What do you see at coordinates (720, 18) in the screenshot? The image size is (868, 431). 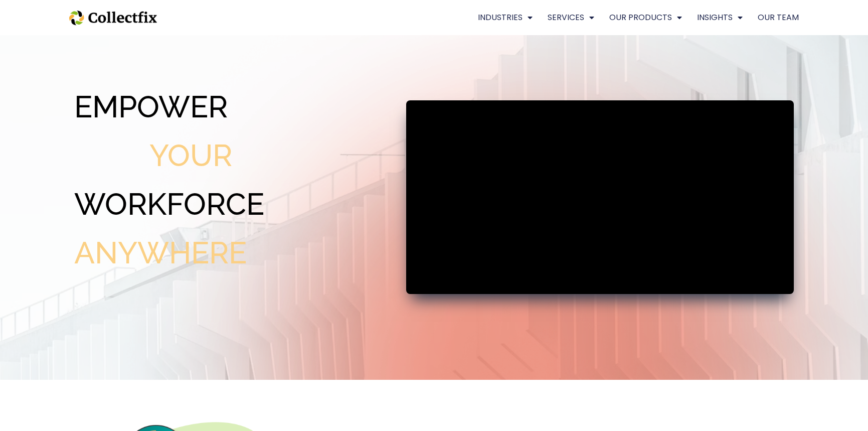 I see `a: INSIGHTS` at bounding box center [720, 18].